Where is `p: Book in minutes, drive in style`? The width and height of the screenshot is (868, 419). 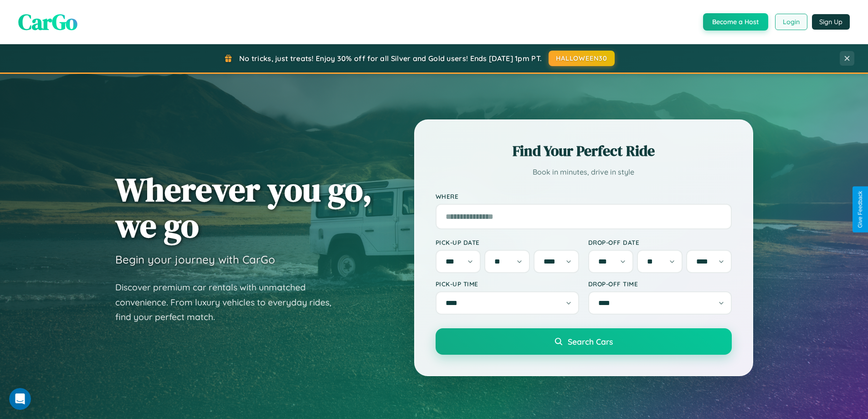 p: Book in minutes, drive in style is located at coordinates (584, 172).